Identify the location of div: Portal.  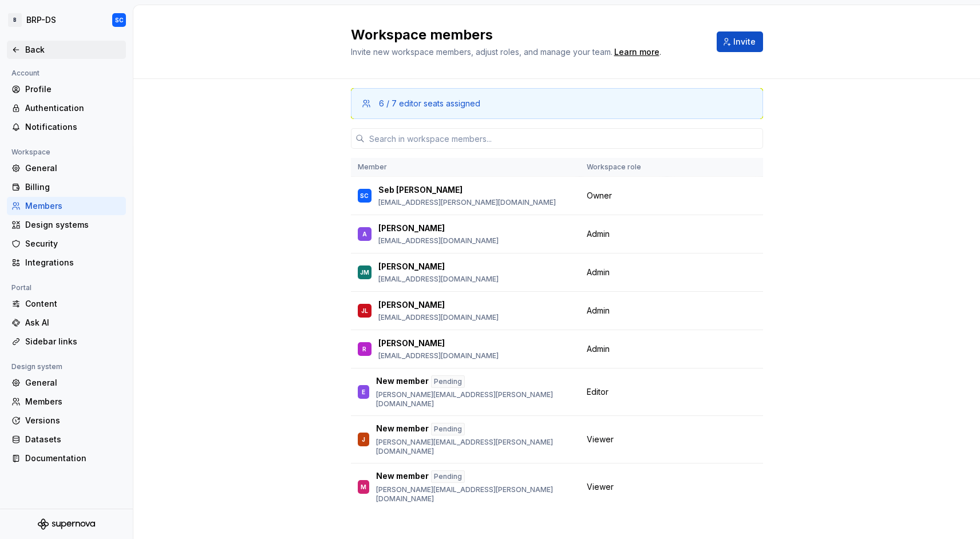
(21, 288).